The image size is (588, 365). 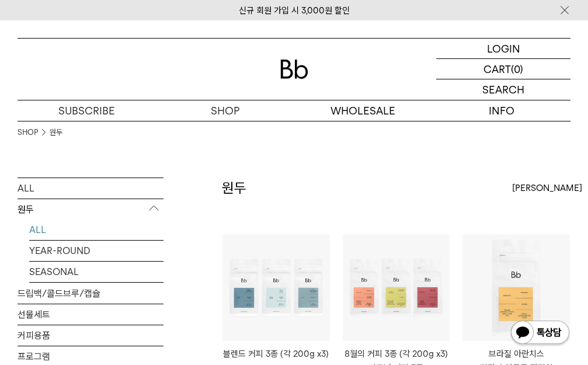 I want to click on img: 카카오톡 채널 1:1 채팅 버튼, so click(x=540, y=334).